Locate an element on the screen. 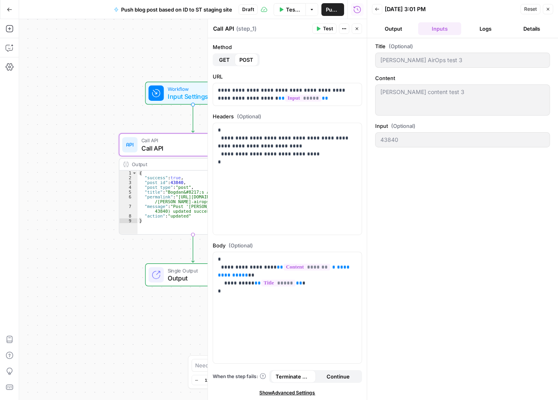 The width and height of the screenshot is (558, 400). span: Terminate Workflow is located at coordinates (293, 377).